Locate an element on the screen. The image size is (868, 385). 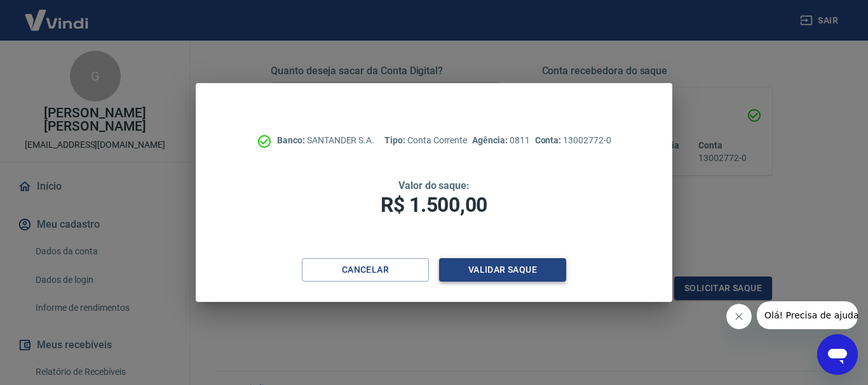
span: Agência: is located at coordinates (491, 140).